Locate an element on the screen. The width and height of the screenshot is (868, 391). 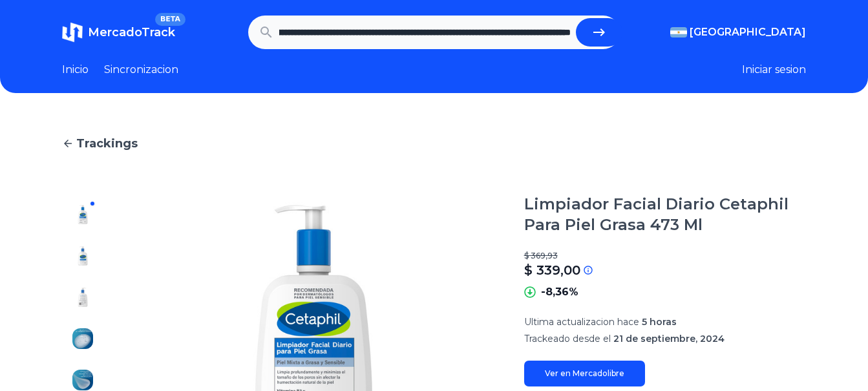
a: Sincronizacion is located at coordinates (141, 70).